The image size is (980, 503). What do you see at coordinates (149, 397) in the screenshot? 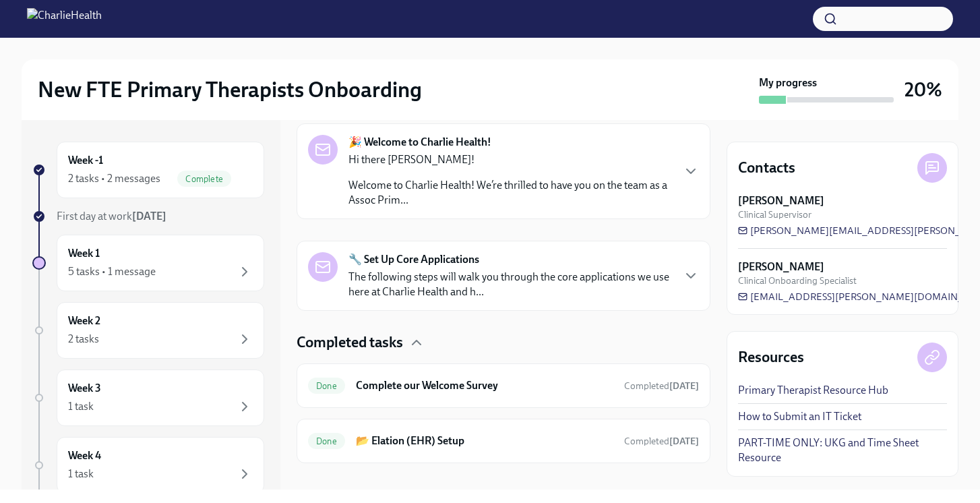
I see `a: Week 31 task` at bounding box center [149, 397].